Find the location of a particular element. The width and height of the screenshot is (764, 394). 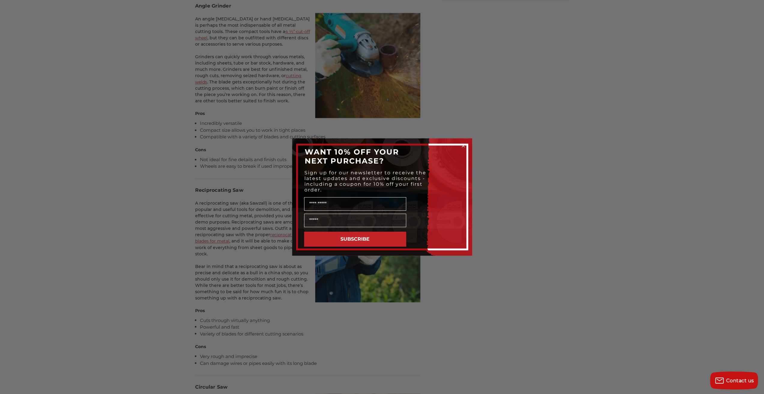

span: Sign up for our newsletter to receive the latest updates and exclusive discounts - including a co... is located at coordinates (365, 181).